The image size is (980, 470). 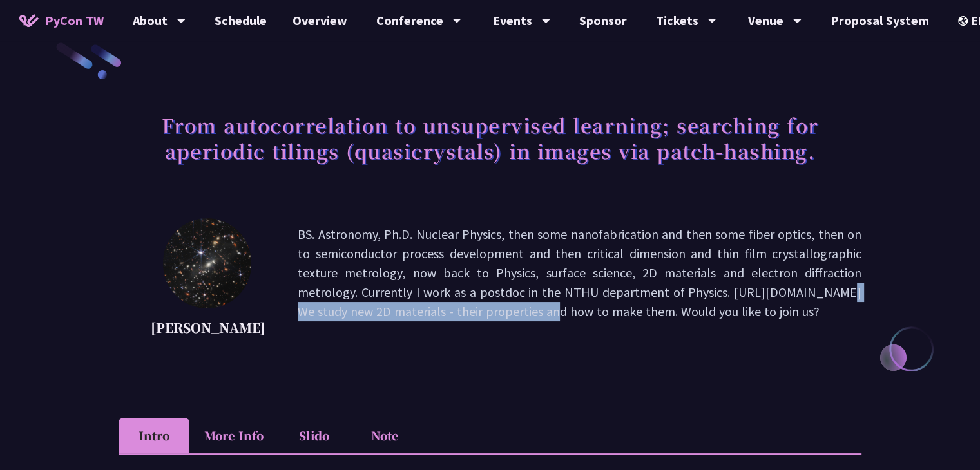 What do you see at coordinates (29, 21) in the screenshot?
I see `img: Home icon of PyCon TW 2025` at bounding box center [29, 21].